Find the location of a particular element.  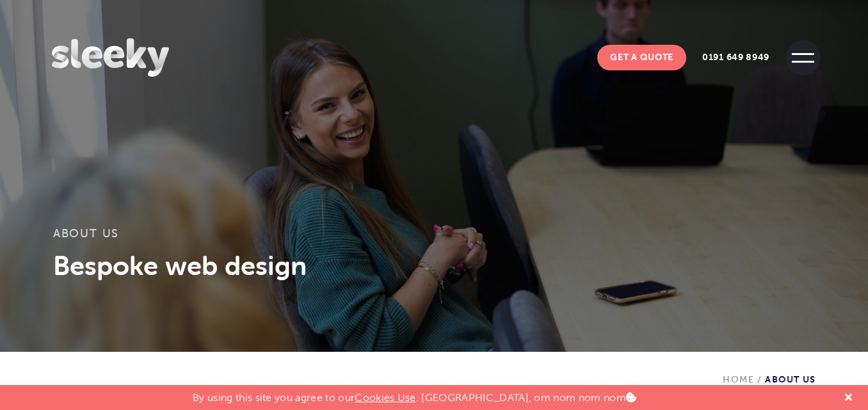

h1: About Us is located at coordinates (434, 238).